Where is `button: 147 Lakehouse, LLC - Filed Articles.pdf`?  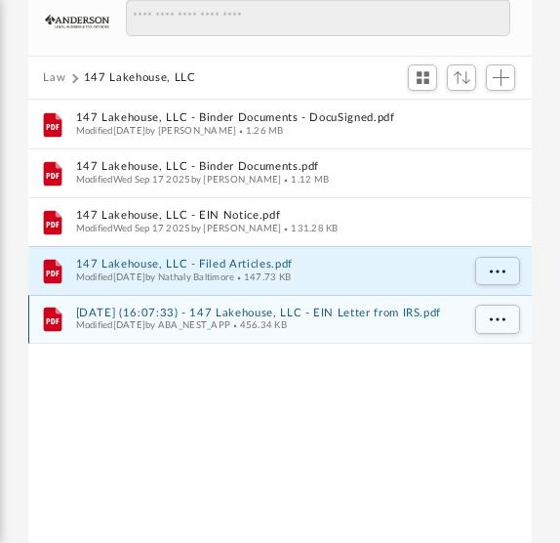 button: 147 Lakehouse, LLC - Filed Articles.pdf is located at coordinates (266, 265).